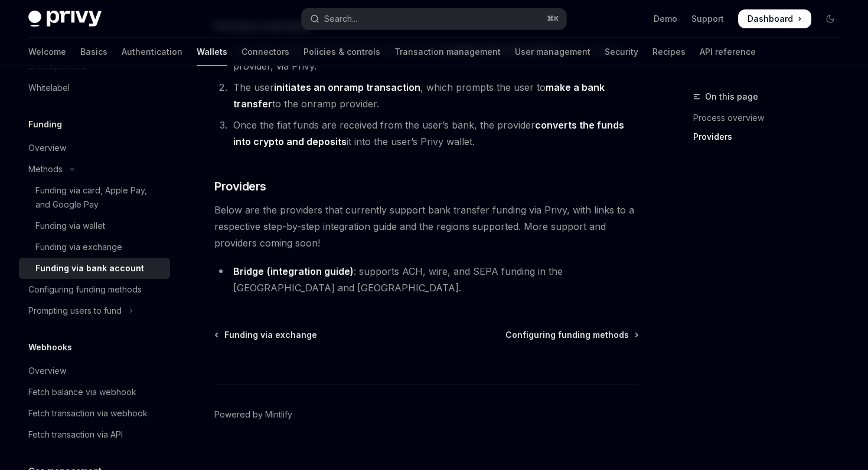  Describe the element at coordinates (727, 52) in the screenshot. I see `a: API reference` at that location.